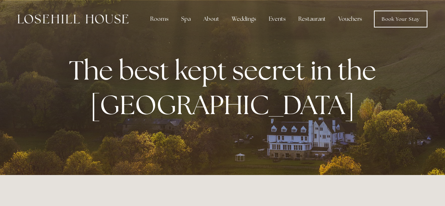 The height and width of the screenshot is (206, 445). I want to click on div: Rooms, so click(159, 19).